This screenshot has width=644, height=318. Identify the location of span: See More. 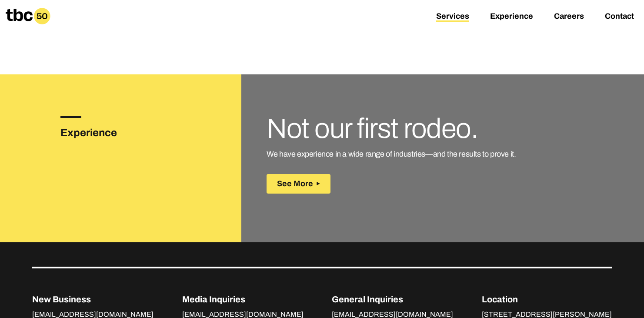
(295, 183).